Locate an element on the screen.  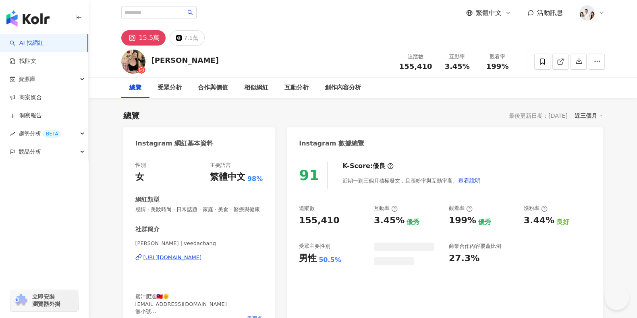
div: 3.44% is located at coordinates (539, 220).